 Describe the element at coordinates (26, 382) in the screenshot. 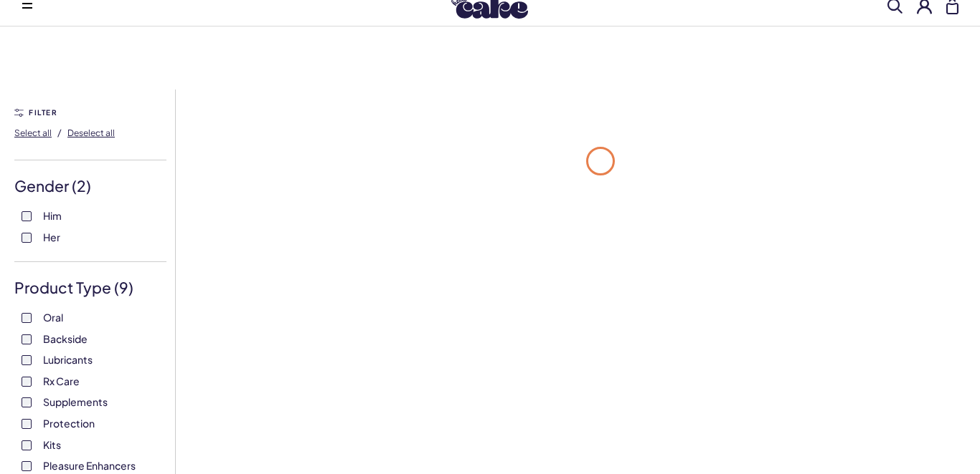

I see `input: Rx Care` at that location.